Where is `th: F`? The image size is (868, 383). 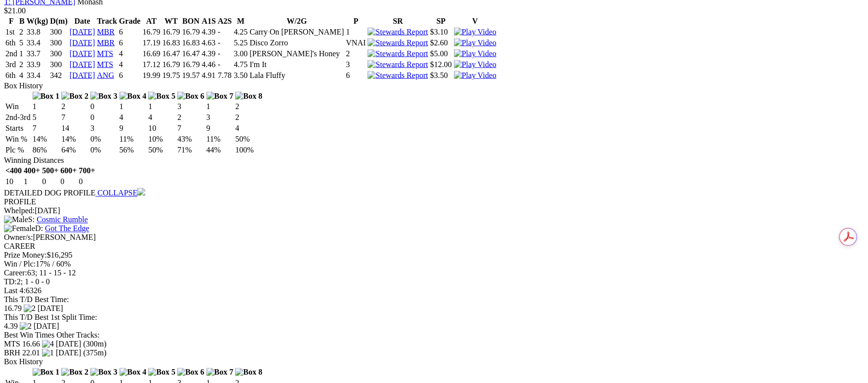
th: F is located at coordinates (11, 21).